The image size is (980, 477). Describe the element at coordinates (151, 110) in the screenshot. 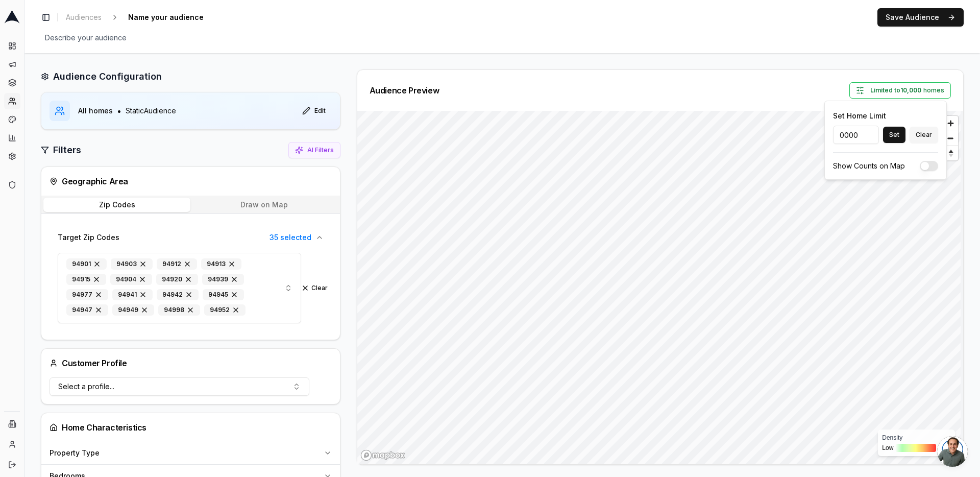

I see `span: Static Audience` at that location.